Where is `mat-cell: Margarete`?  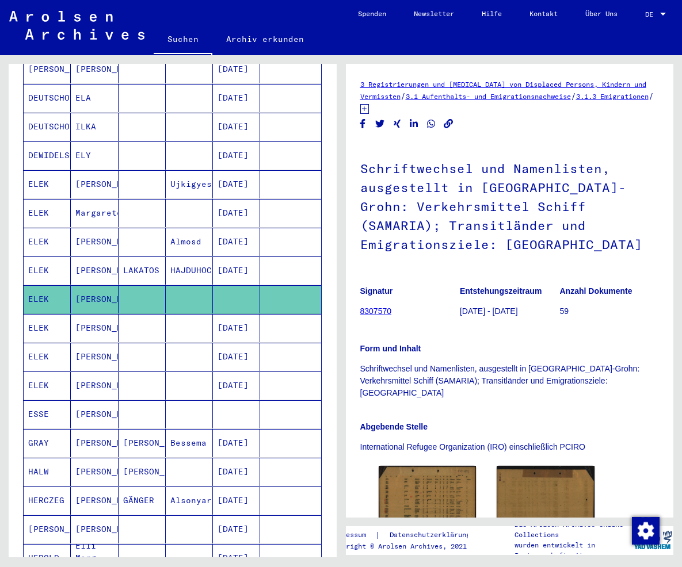 mat-cell: Margarete is located at coordinates (94, 213).